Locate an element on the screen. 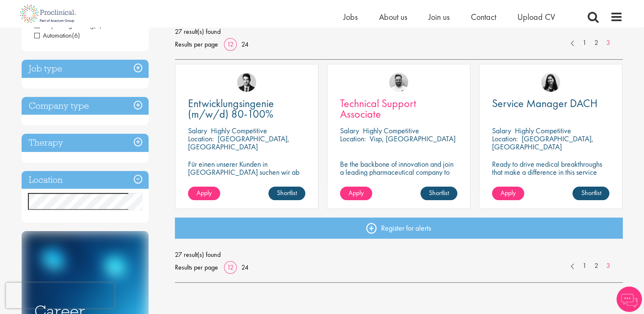 The image size is (644, 314). span: Jobs is located at coordinates (351, 17).